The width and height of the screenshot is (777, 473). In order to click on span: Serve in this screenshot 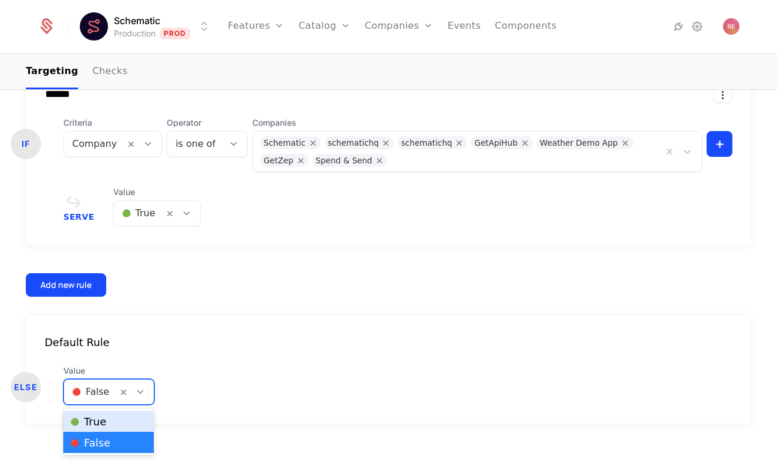, I will do `click(79, 217)`.